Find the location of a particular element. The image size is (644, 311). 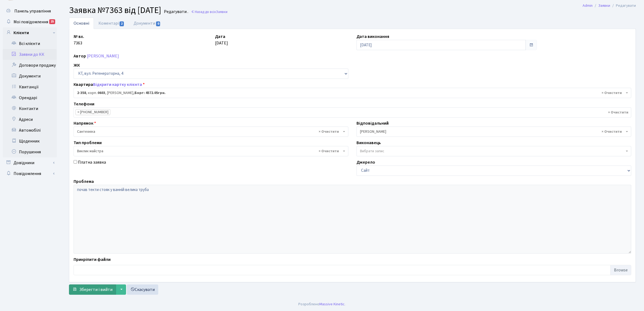

a: Клієнти is located at coordinates (30, 33).